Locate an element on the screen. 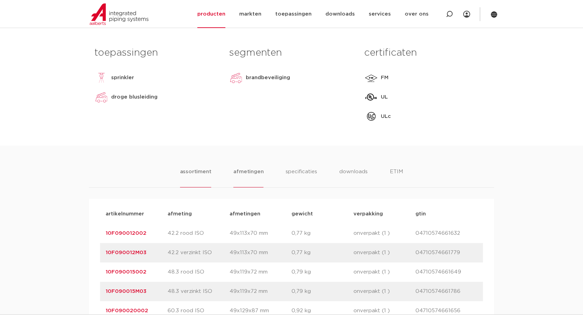 Image resolution: width=583 pixels, height=315 pixels. li: specificaties is located at coordinates (301, 178).